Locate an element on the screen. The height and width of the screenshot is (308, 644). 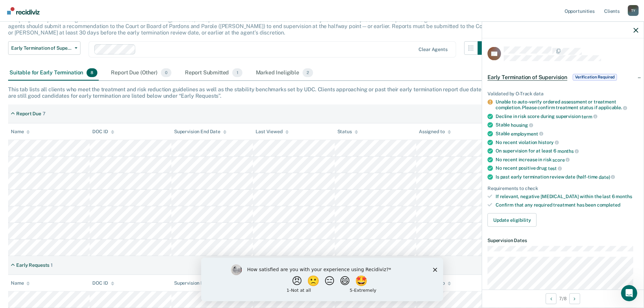
div: Requirements to check is located at coordinates (563, 188).